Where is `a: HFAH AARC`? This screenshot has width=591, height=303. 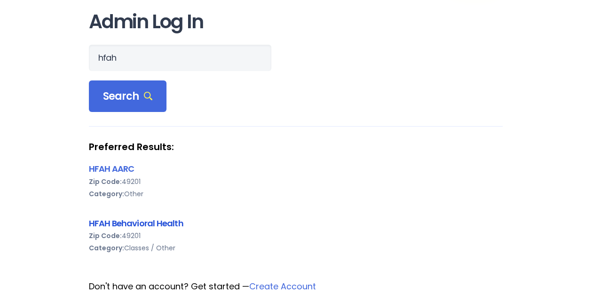 a: HFAH AARC is located at coordinates (112, 168).